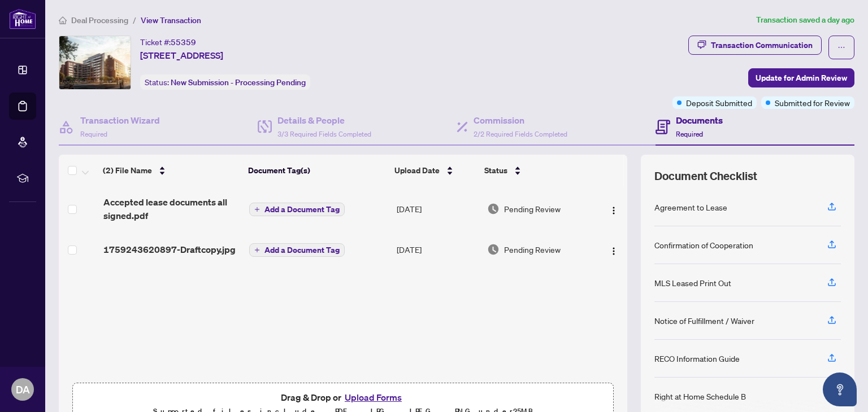 This screenshot has width=868, height=412. I want to click on th: Status, so click(536, 171).